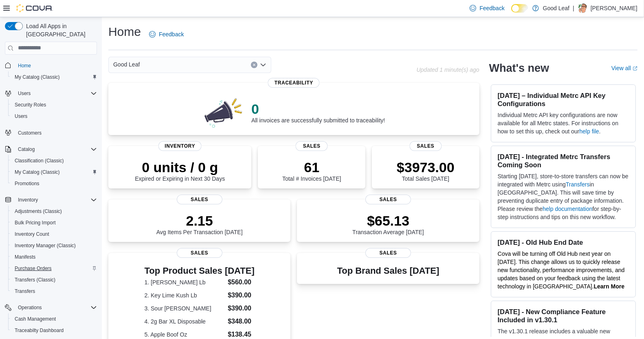  I want to click on span: Inventory Manager (Classic), so click(45, 246).